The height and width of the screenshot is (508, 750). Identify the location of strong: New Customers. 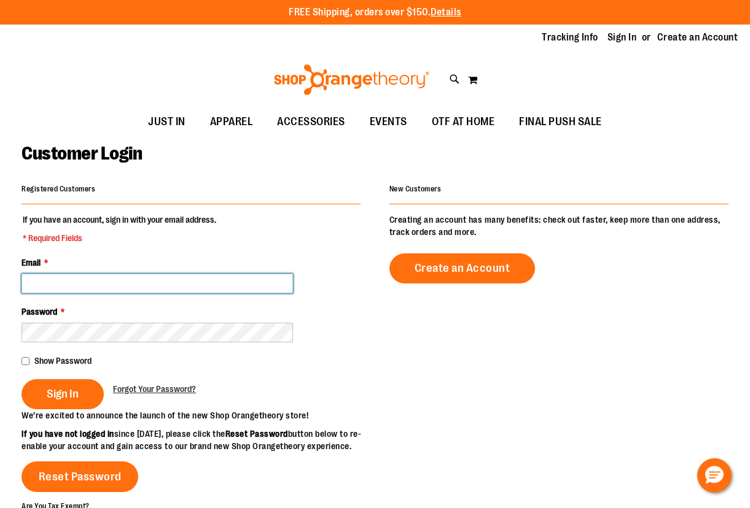
(415, 189).